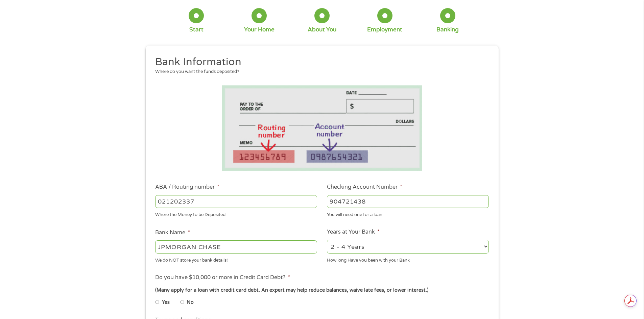 This screenshot has height=319, width=644. Describe the element at coordinates (408, 202) in the screenshot. I see `input: 345634636` at that location.